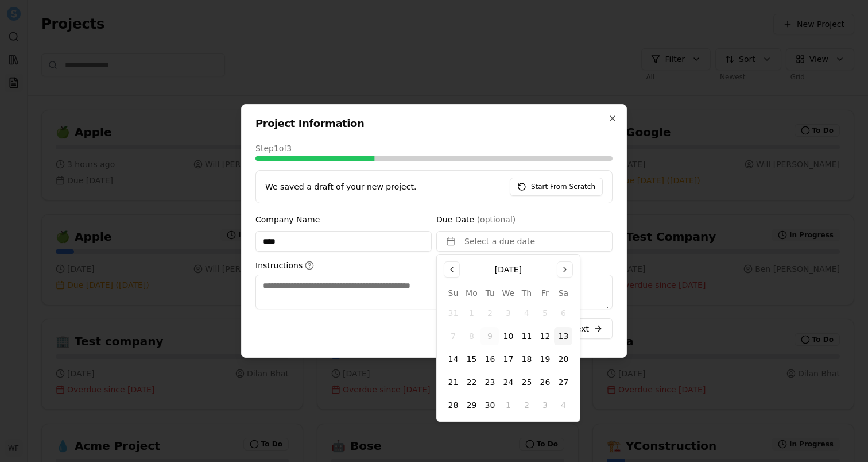 The image size is (868, 462). I want to click on button: Saturday, September 27th, 2025, so click(563, 382).